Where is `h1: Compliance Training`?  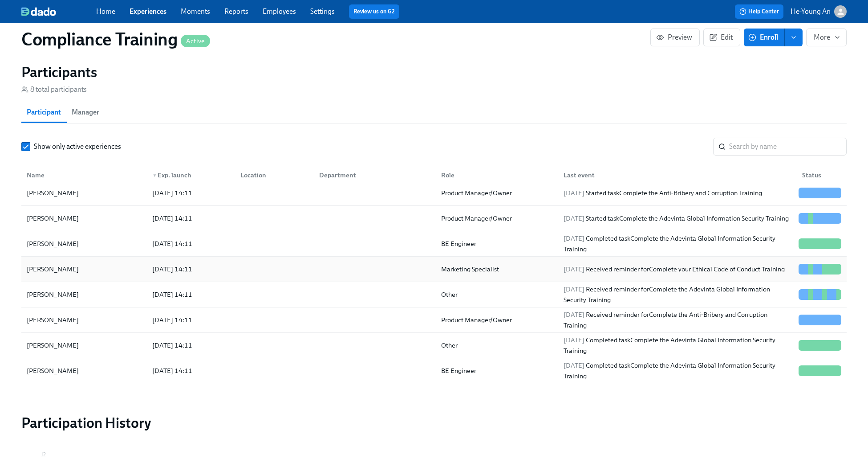 h1: Compliance Training is located at coordinates (116, 39).